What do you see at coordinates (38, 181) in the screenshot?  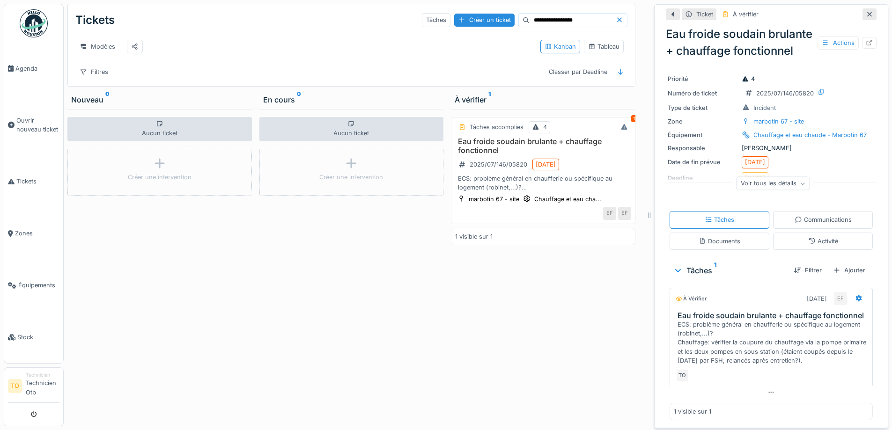 I see `span: Tickets` at bounding box center [38, 181].